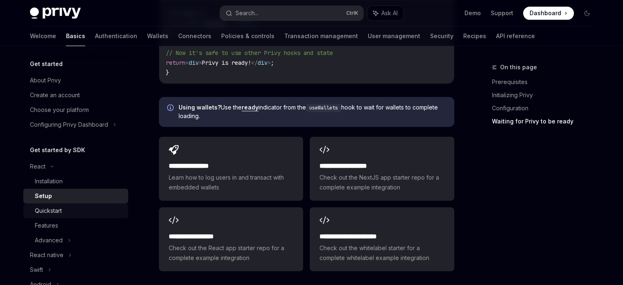  What do you see at coordinates (176, 63) in the screenshot?
I see `span: return` at bounding box center [176, 63].